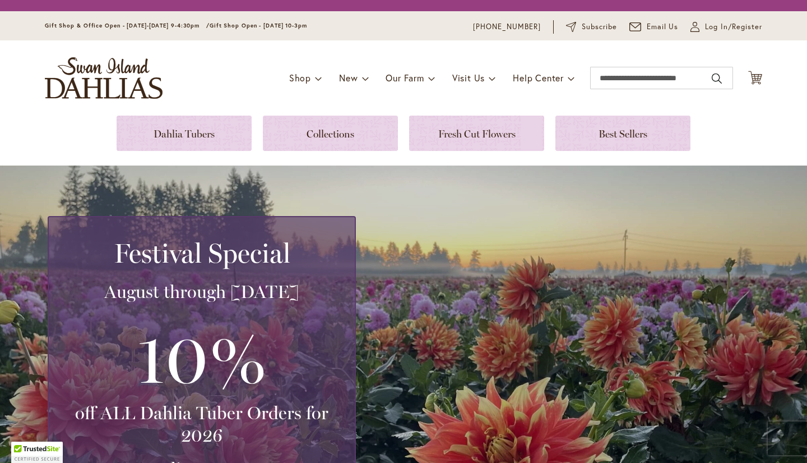 The height and width of the screenshot is (463, 807). What do you see at coordinates (405, 77) in the screenshot?
I see `span: Our Farm` at bounding box center [405, 77].